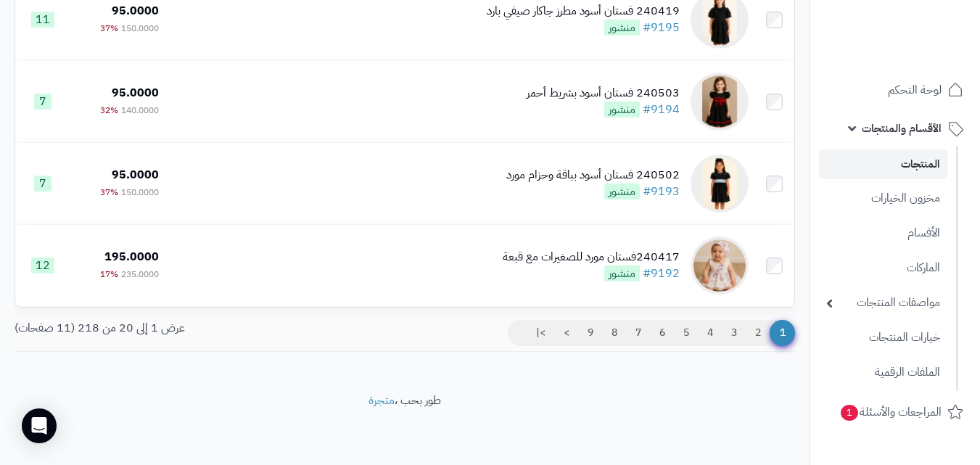  I want to click on a: مخزون الخيارات, so click(883, 198).